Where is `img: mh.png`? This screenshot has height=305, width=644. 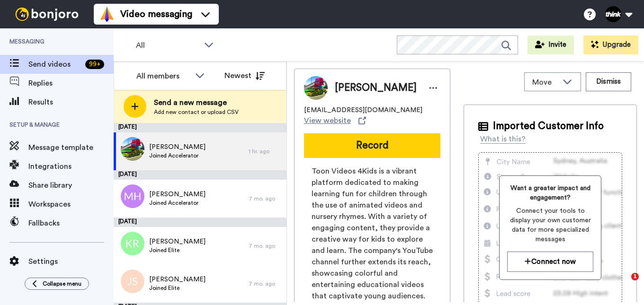 img: mh.png is located at coordinates (133, 196).